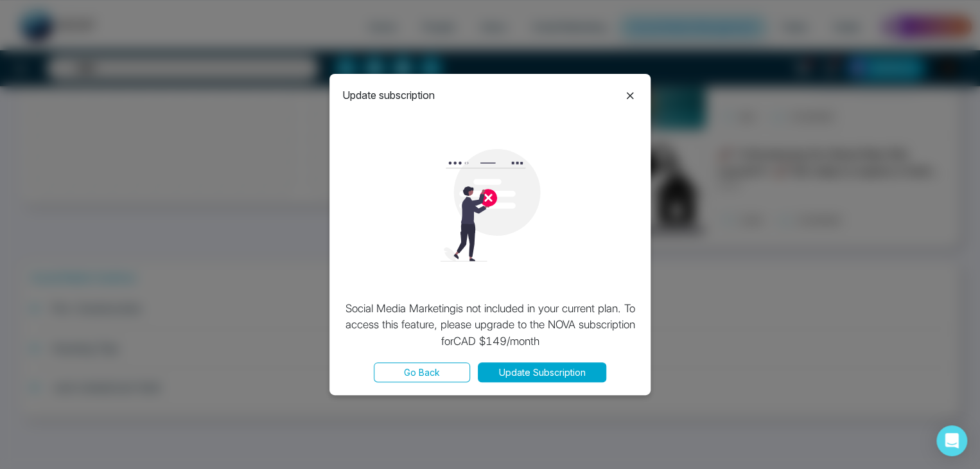  What do you see at coordinates (542, 372) in the screenshot?
I see `button: Update Subscription` at bounding box center [542, 372].